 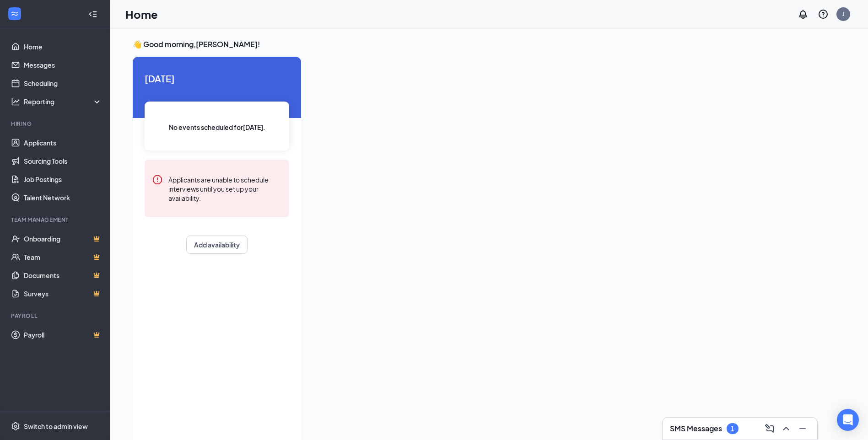 What do you see at coordinates (786, 428) in the screenshot?
I see `button: ChevronUp` at bounding box center [786, 428].